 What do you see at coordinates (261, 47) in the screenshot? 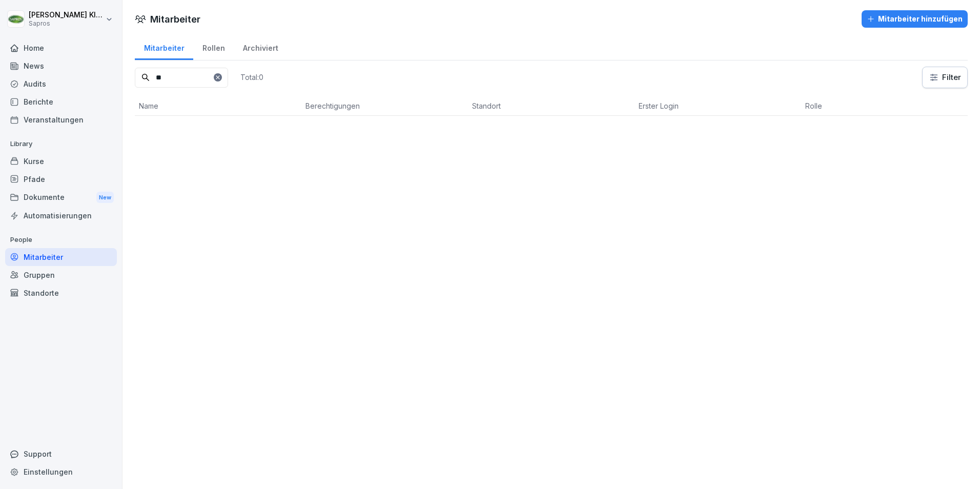
I see `div: Archiviert` at bounding box center [261, 47].